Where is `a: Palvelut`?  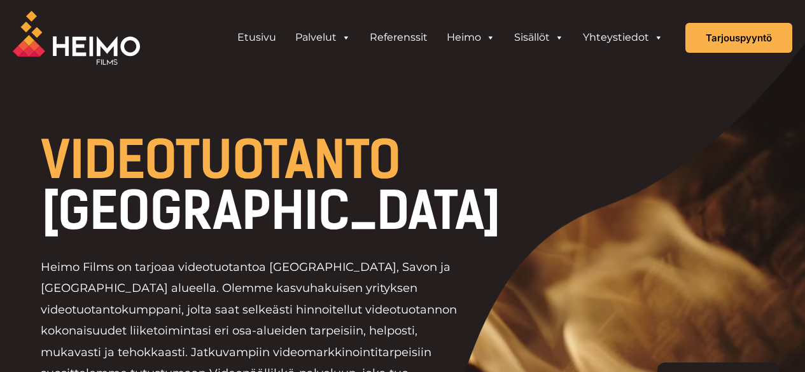 a: Palvelut is located at coordinates (323, 38).